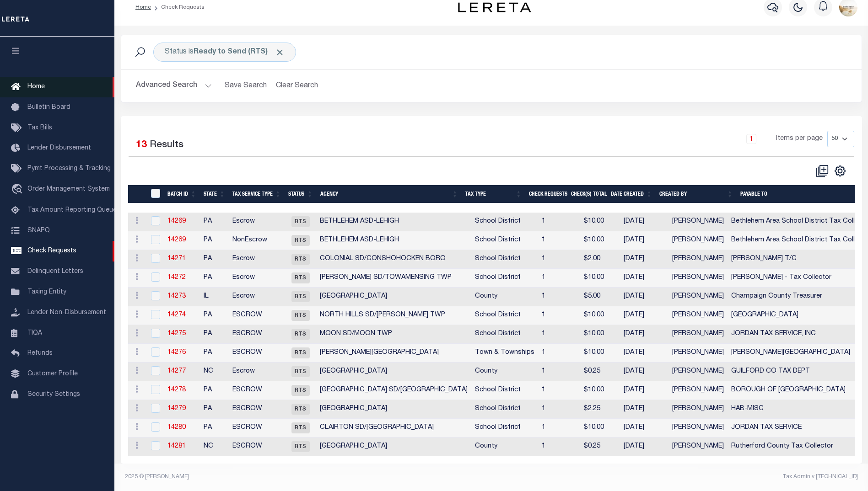 The image size is (868, 491). Describe the element at coordinates (176, 447) in the screenshot. I see `a: 14281` at that location.